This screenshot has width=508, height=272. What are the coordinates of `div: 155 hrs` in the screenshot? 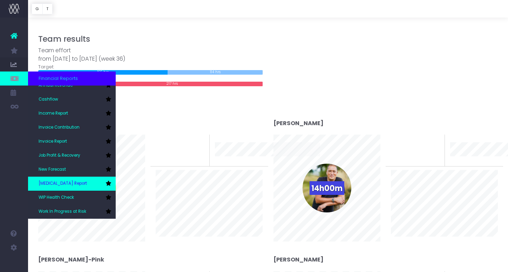 It's located at (103, 72).